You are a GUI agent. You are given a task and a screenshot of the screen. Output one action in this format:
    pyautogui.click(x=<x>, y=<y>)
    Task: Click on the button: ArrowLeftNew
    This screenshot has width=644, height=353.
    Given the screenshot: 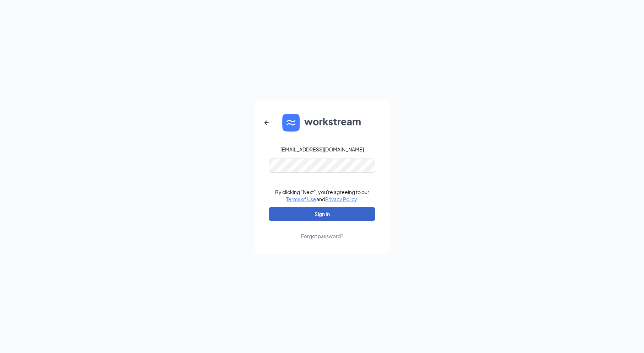 What is the action you would take?
    pyautogui.click(x=267, y=123)
    